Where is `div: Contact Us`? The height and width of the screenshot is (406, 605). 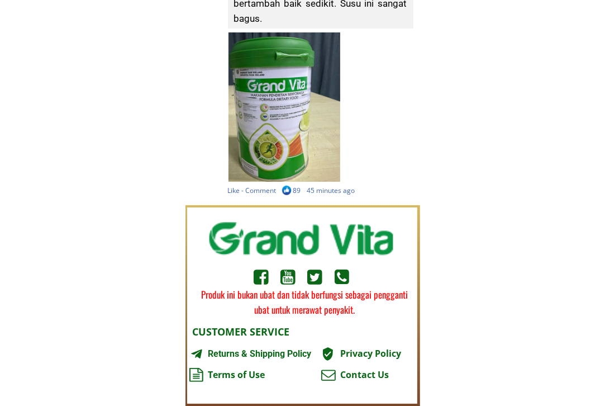
div: Contact Us is located at coordinates (369, 375).